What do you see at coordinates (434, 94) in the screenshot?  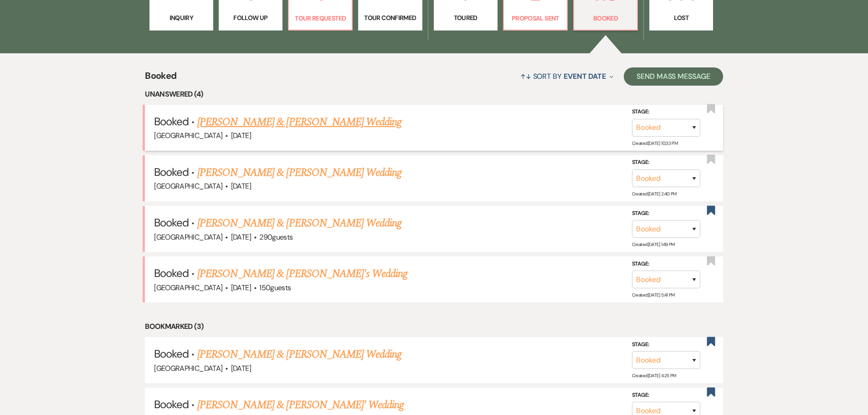 I see `li: Unanswered (4)` at bounding box center [434, 94].